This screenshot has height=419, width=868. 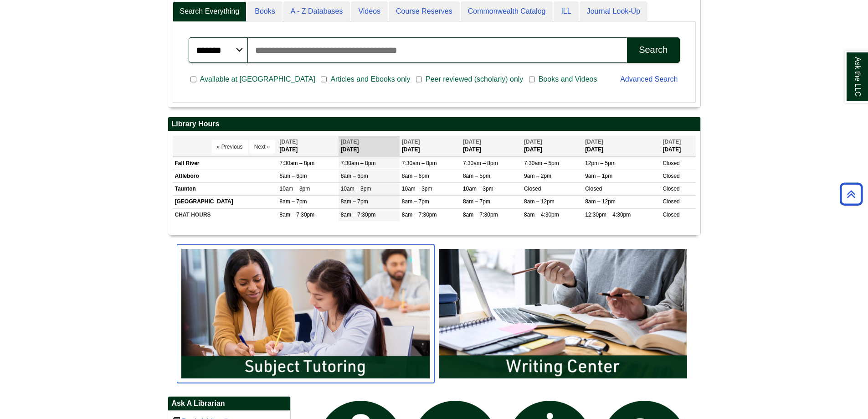 What do you see at coordinates (425, 11) in the screenshot?
I see `a: Course Reserves` at bounding box center [425, 11].